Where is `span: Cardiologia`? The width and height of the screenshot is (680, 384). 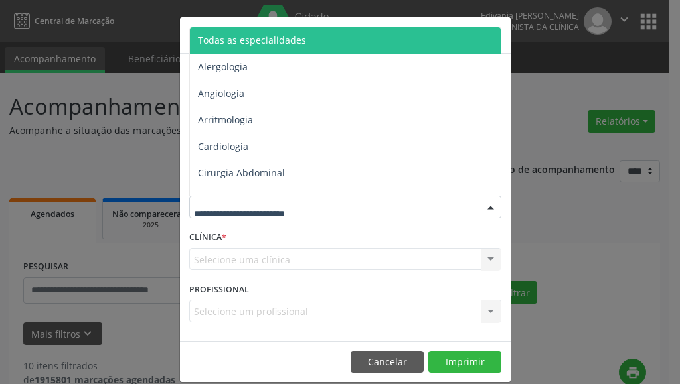
span: Cardiologia is located at coordinates (223, 146).